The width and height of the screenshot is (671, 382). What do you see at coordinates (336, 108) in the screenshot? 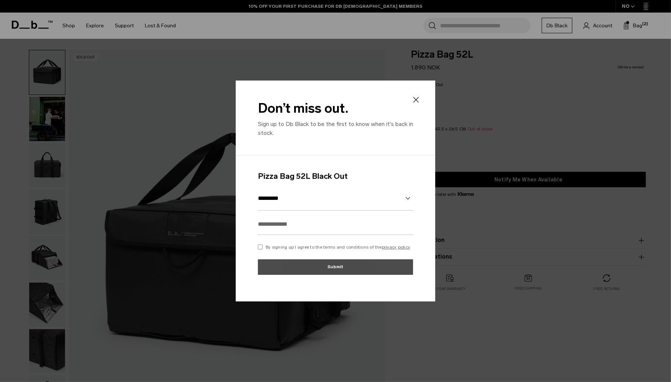
I see `h2: Don’t miss out.` at bounding box center [336, 108].